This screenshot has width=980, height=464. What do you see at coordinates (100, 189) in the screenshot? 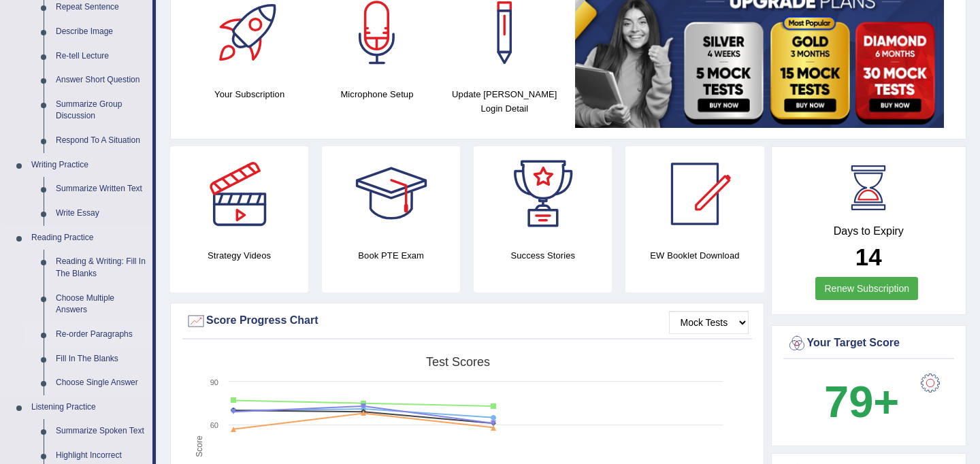
I see `a: Summarize Written Text` at bounding box center [100, 189].